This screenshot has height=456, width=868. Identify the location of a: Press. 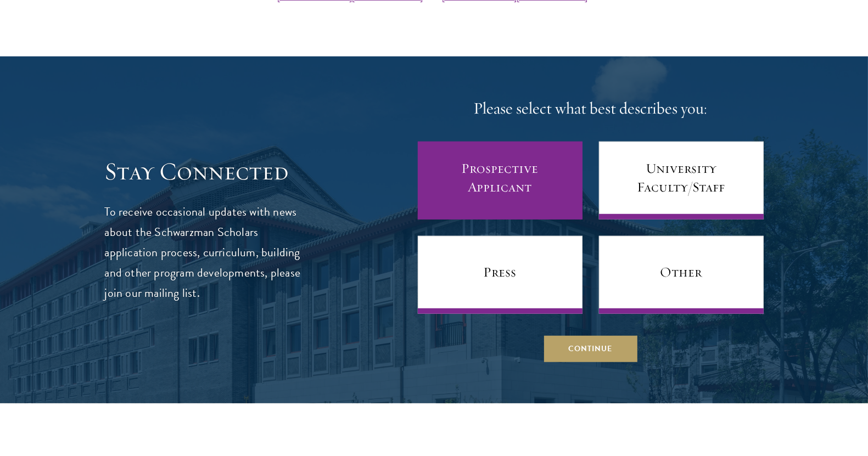
(500, 275).